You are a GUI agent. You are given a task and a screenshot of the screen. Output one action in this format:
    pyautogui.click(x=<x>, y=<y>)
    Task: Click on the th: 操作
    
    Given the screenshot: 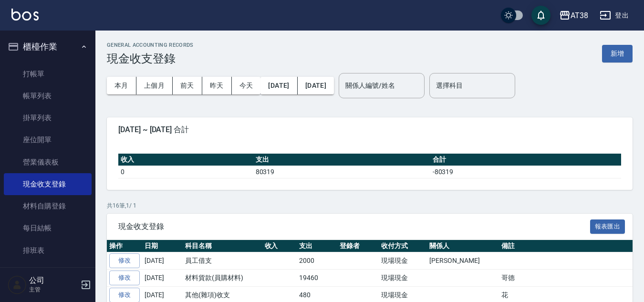 What is the action you would take?
    pyautogui.click(x=124, y=246)
    